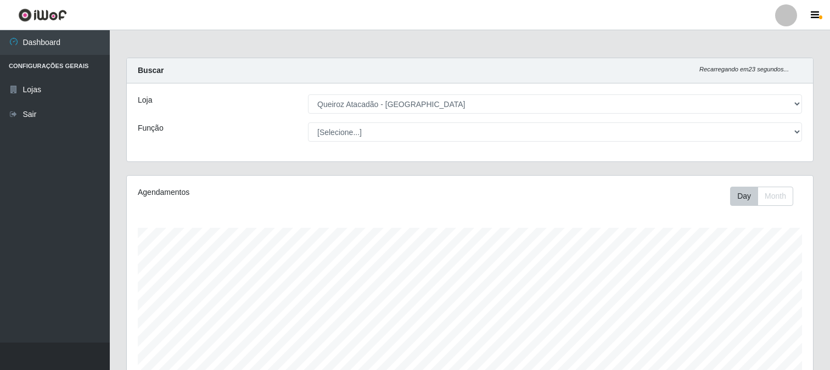  Describe the element at coordinates (150, 128) in the screenshot. I see `label: Função` at that location.